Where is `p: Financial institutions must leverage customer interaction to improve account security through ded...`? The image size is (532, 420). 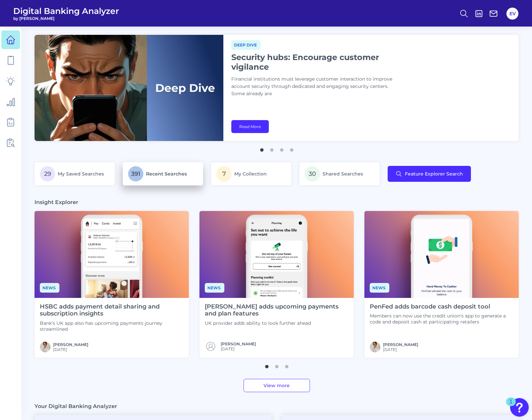
p: Financial institutions must leverage customer interaction to improve account security through ded... is located at coordinates (314, 86).